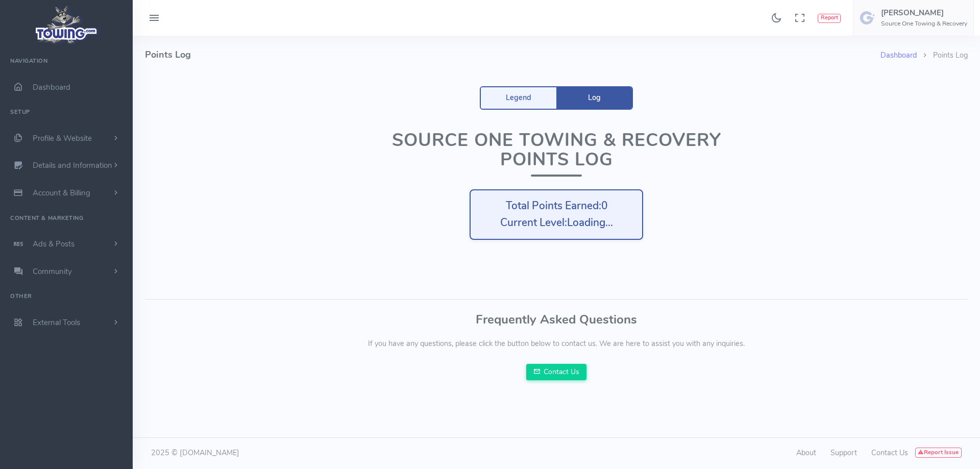 The image size is (980, 469). Describe the element at coordinates (62, 138) in the screenshot. I see `span: Profile & Website` at that location.